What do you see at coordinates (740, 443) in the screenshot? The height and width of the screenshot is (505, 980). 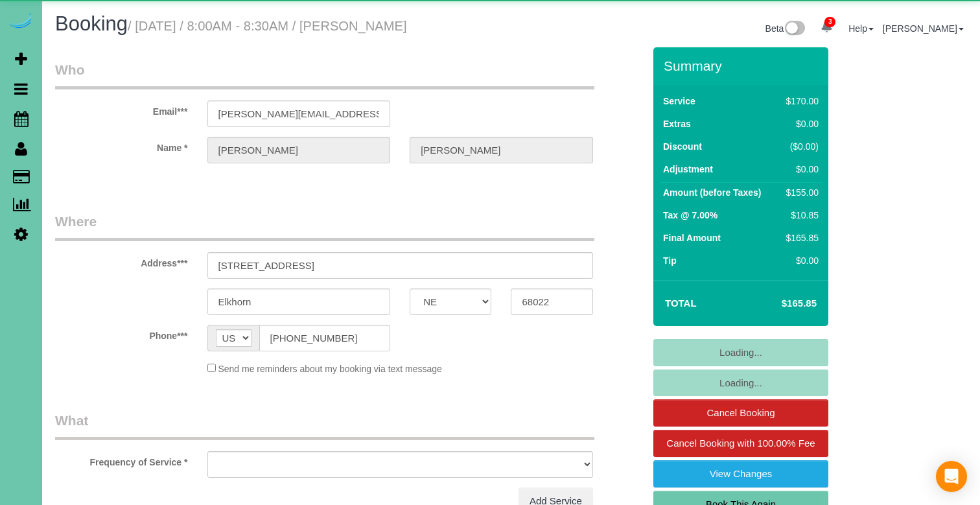 I see `span: Cancel Booking with 100.00% Fee` at bounding box center [740, 443].